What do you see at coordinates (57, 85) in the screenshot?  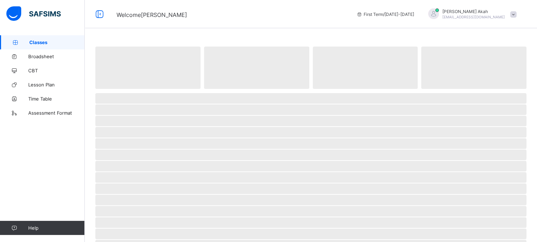 I see `span: Lesson Plan` at bounding box center [57, 85].